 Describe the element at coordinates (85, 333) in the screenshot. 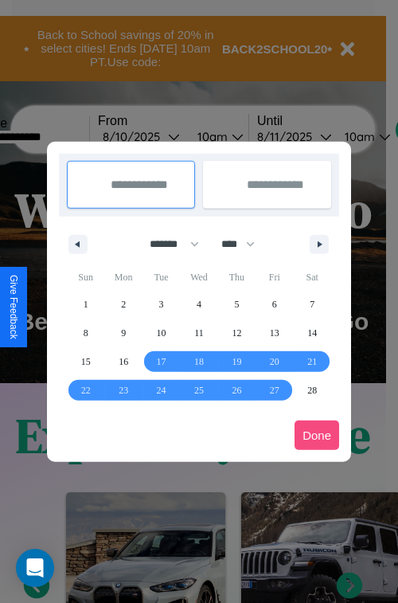

I see `button: 8` at that location.